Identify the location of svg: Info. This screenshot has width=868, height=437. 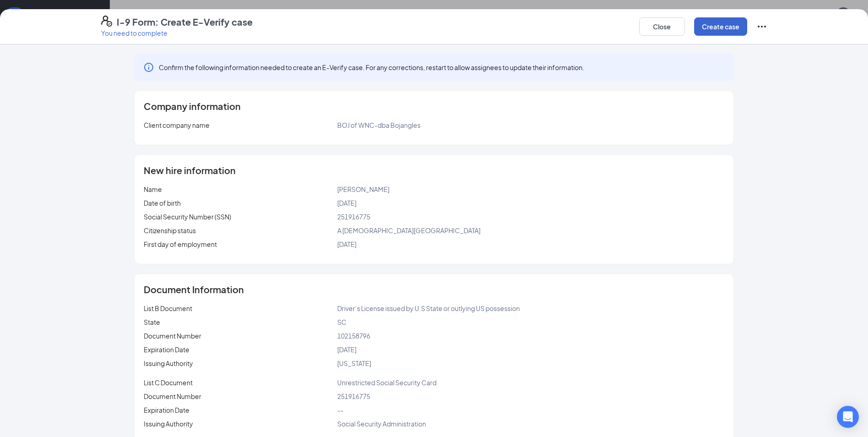
(149, 68).